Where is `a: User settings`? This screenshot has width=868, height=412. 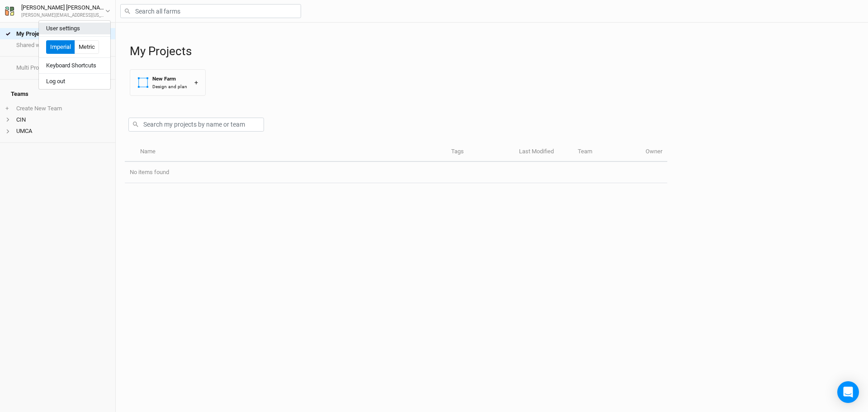
a: User settings is located at coordinates (74, 29).